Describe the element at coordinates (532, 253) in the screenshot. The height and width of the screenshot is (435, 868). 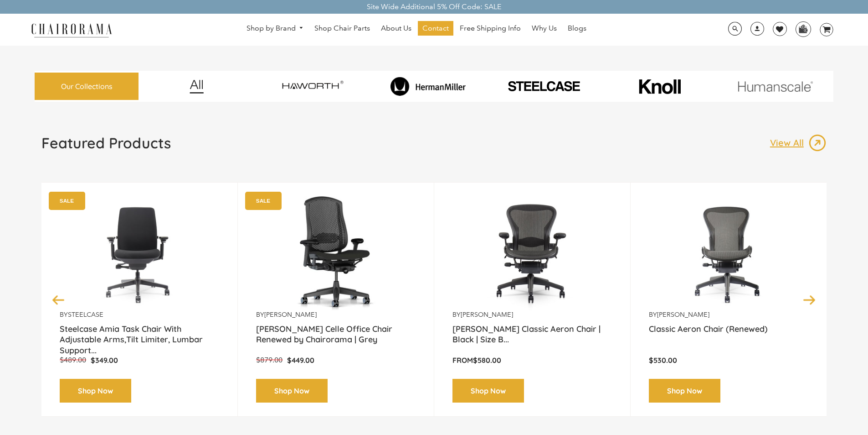
I see `img: Herman Miller Classic Aeron Chair | Black | Size B (Renewed) - chairorama` at that location.